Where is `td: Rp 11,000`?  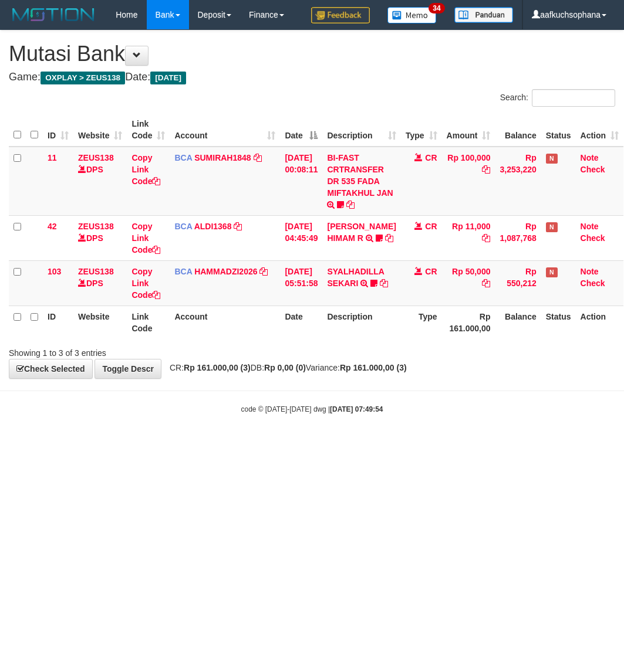
td: Rp 11,000 is located at coordinates (468, 237).